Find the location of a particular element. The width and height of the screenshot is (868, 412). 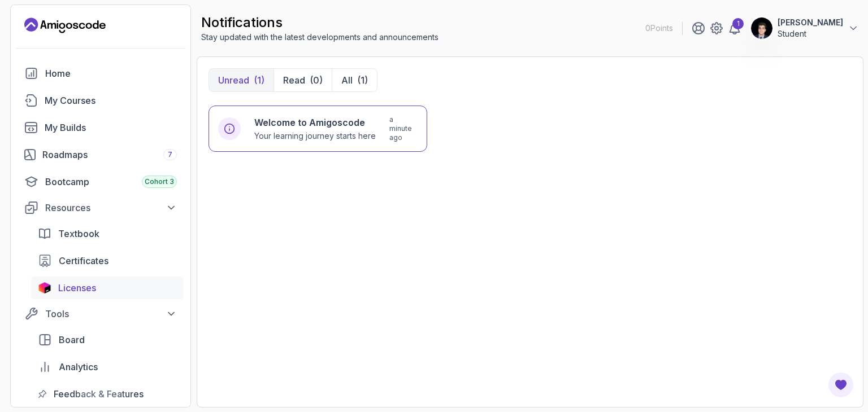

p: Read is located at coordinates (294, 80).